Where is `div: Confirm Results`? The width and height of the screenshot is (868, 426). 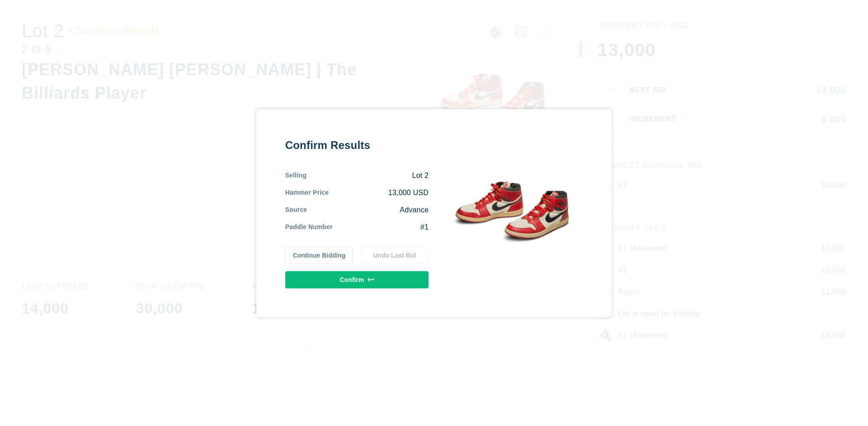 div: Confirm Results is located at coordinates (357, 145).